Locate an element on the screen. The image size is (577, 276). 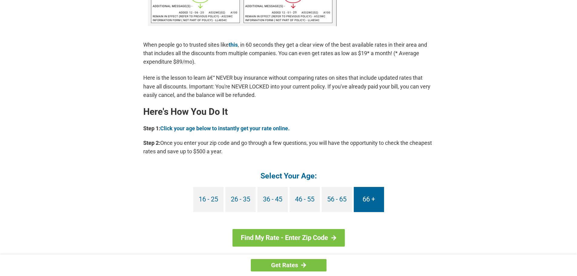
p: When people go to trusted sites like , in 60 seconds they get a clear view of the best available ... is located at coordinates (288, 53).